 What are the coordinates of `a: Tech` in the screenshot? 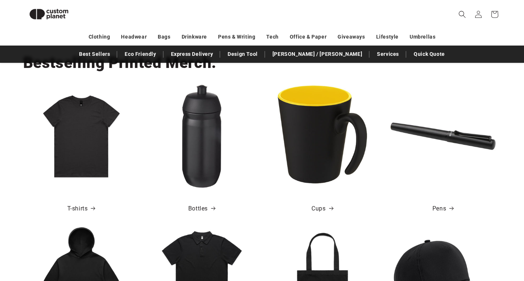 It's located at (272, 37).